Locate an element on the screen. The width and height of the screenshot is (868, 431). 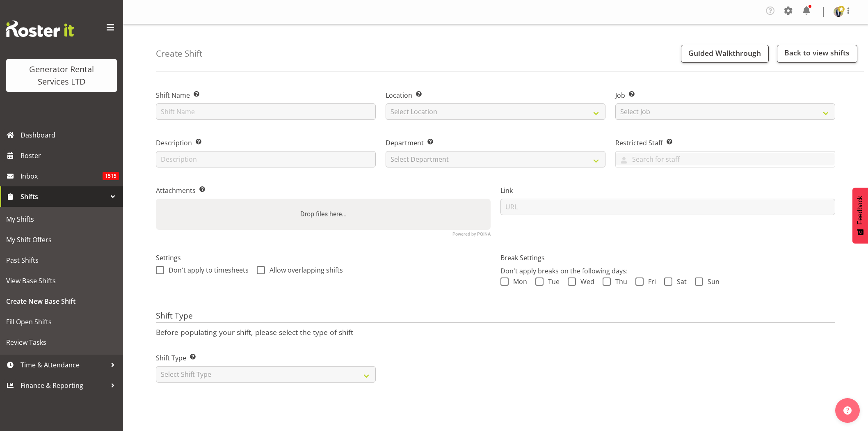
a: Past Shifts is located at coordinates (62, 260).